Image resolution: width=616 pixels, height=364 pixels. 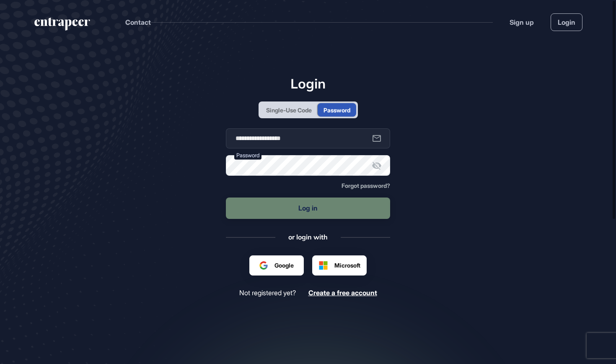 I want to click on h1: Login, so click(x=308, y=83).